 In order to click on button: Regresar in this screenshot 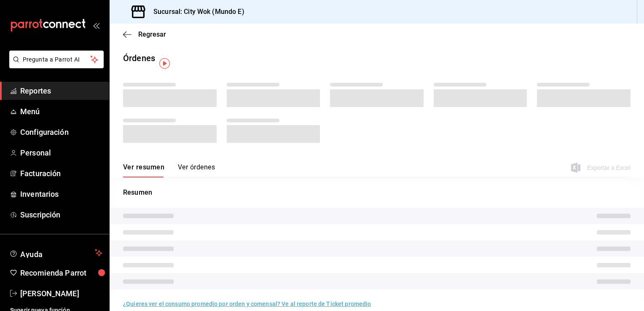, I will do `click(144, 34)`.